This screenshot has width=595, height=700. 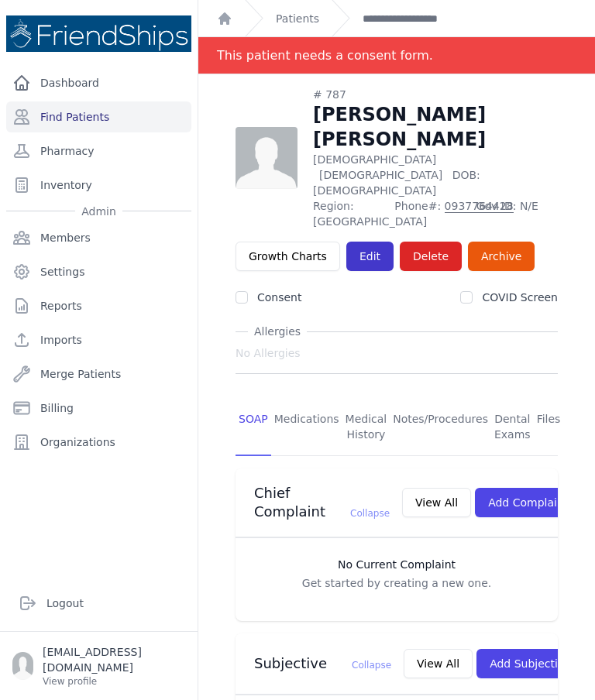 What do you see at coordinates (396, 583) in the screenshot?
I see `p: Get started by creating a new one.` at bounding box center [396, 583].